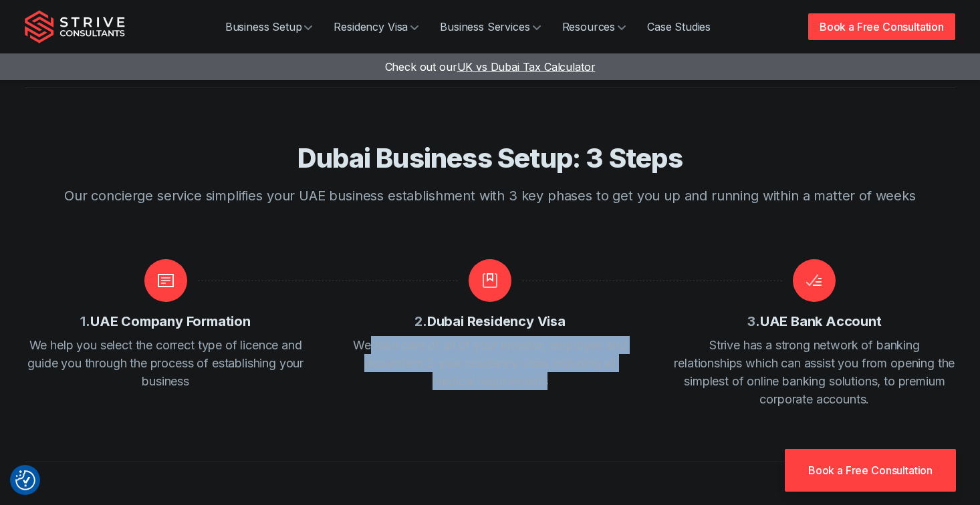  What do you see at coordinates (678, 27) in the screenshot?
I see `a: Case Studies` at bounding box center [678, 27].